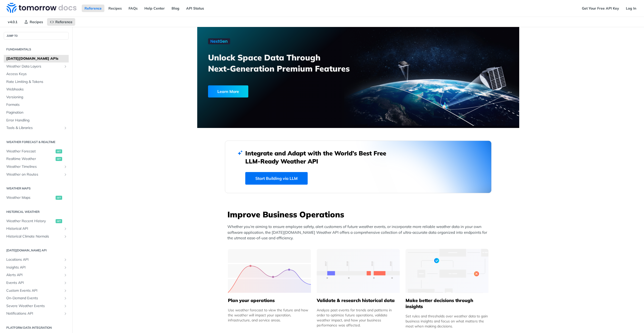 This screenshot has height=333, width=644. Describe the element at coordinates (42, 8) in the screenshot. I see `img: Tomorrow.io Weather API Docs` at that location.